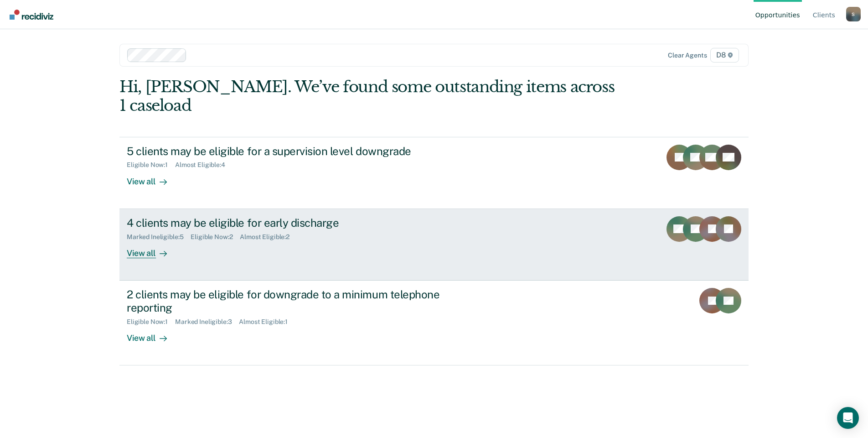  I want to click on button: Profile dropdown button, so click(853, 14).